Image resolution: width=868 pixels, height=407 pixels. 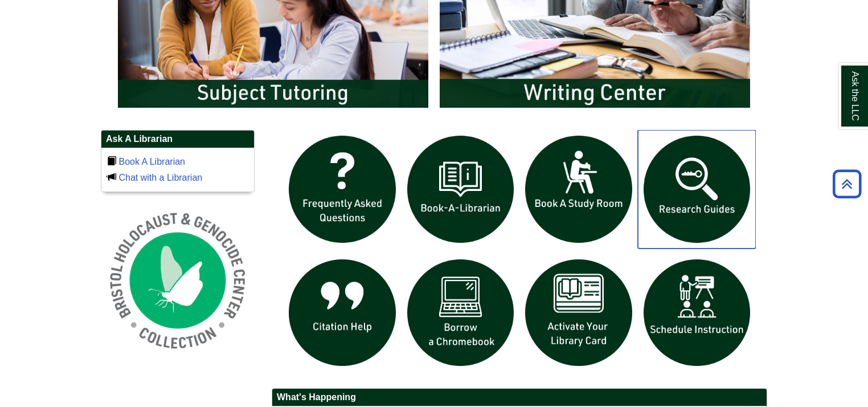 I want to click on a: Chat with a Librarian, so click(x=160, y=177).